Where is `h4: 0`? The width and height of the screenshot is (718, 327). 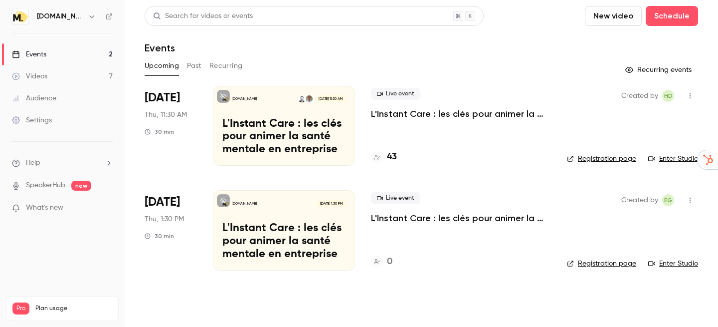
h4: 0 is located at coordinates (390, 261).